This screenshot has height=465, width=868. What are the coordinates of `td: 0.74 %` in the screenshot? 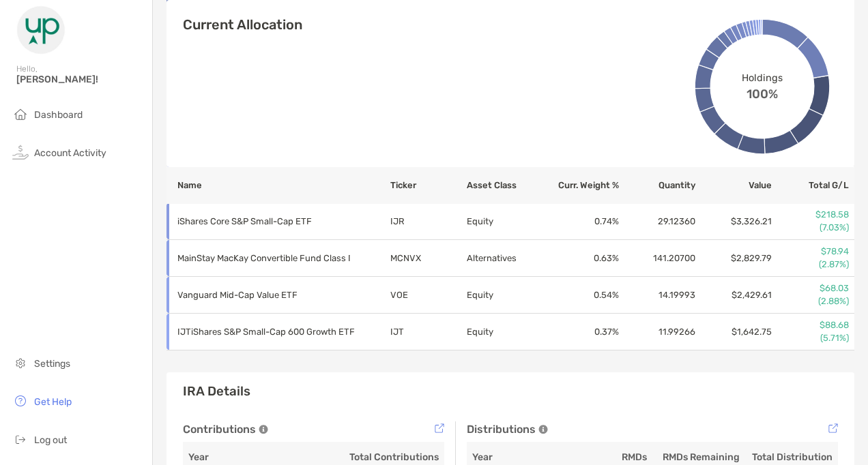 It's located at (580, 222).